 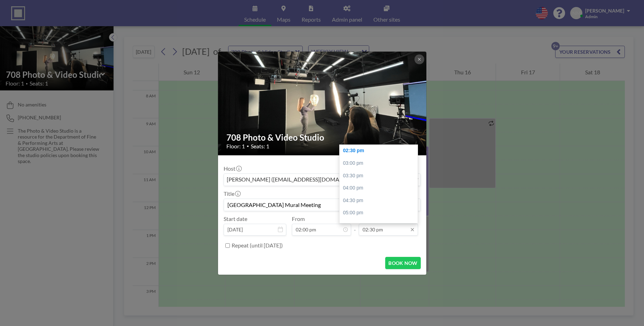 I want to click on div: 04:00 pm, so click(x=378, y=188).